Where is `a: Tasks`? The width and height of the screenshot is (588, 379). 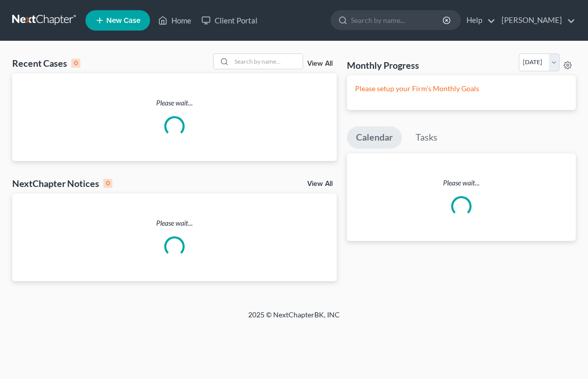 a: Tasks is located at coordinates (426, 137).